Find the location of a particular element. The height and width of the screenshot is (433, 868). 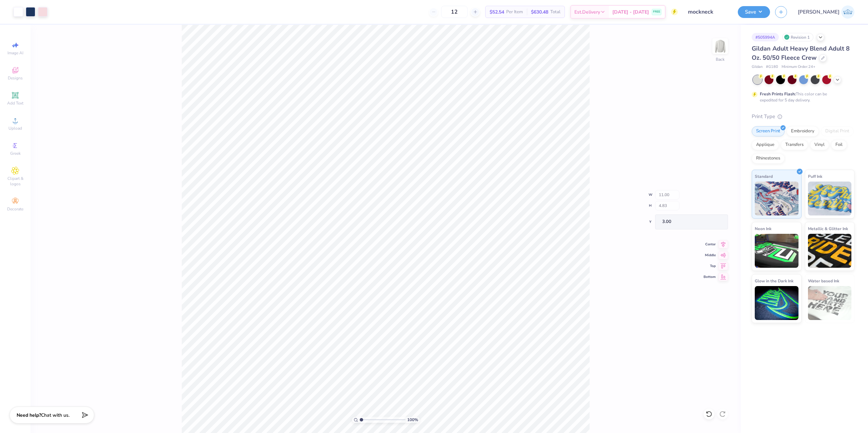

img: Glow in the Dark Ink is located at coordinates (777, 303).